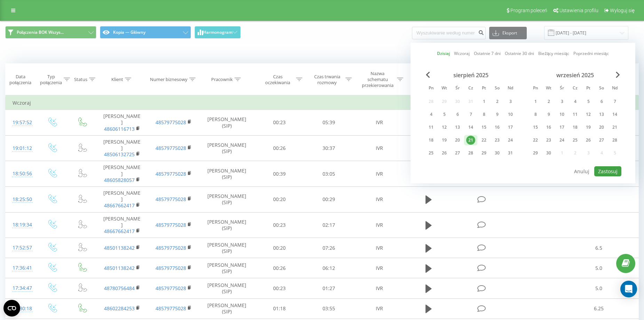  I want to click on abbr: wtorek, so click(549, 89).